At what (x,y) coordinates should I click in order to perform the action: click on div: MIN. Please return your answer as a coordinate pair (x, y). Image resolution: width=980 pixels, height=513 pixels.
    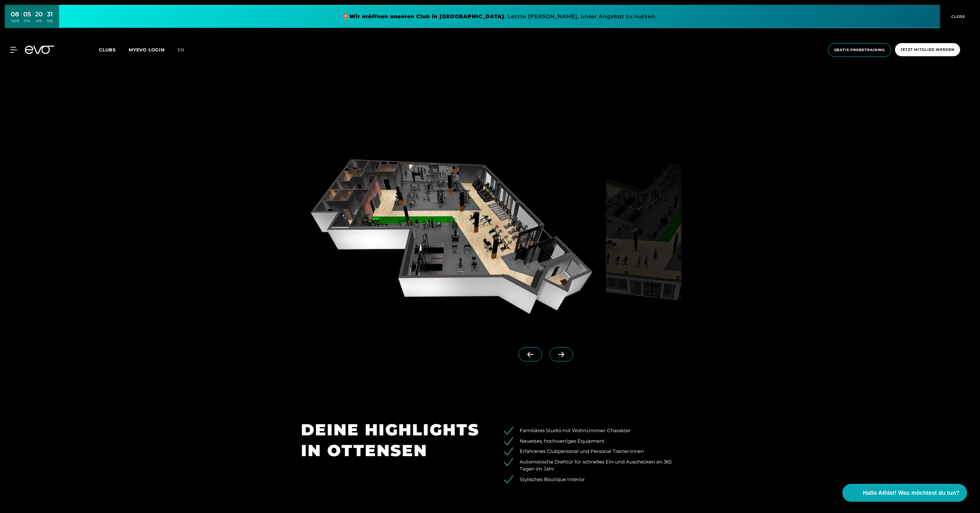
    Looking at the image, I should click on (39, 21).